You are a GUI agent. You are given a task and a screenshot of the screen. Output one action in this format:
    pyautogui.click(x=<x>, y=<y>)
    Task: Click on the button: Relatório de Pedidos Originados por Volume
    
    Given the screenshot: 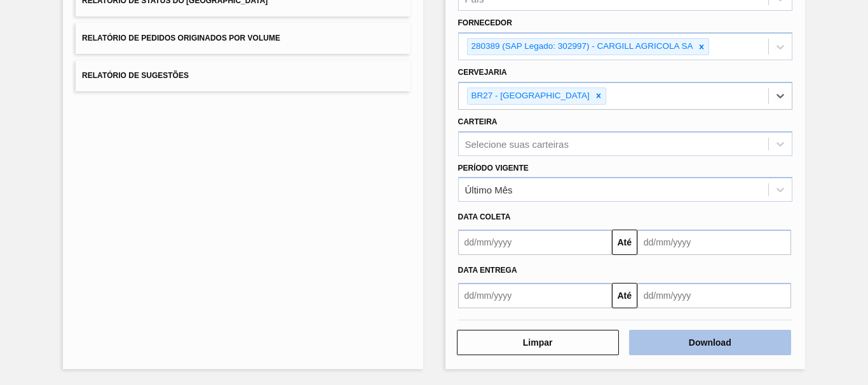 What is the action you would take?
    pyautogui.click(x=242, y=38)
    